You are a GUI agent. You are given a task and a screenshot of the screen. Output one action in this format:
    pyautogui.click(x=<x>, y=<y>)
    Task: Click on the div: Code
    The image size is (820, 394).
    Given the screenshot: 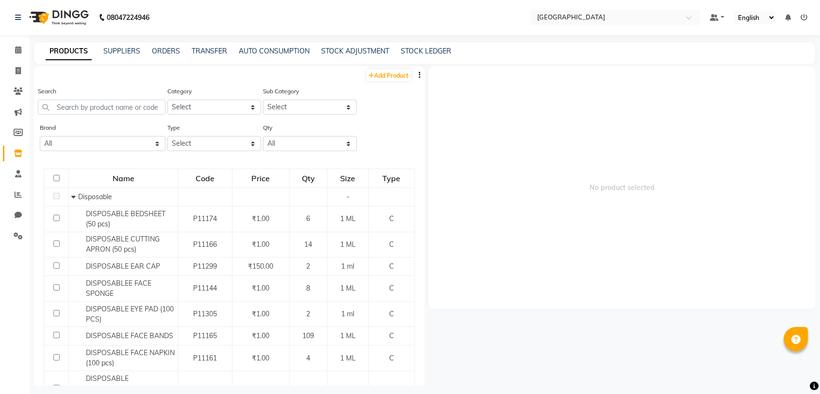 What is the action you would take?
    pyautogui.click(x=205, y=178)
    